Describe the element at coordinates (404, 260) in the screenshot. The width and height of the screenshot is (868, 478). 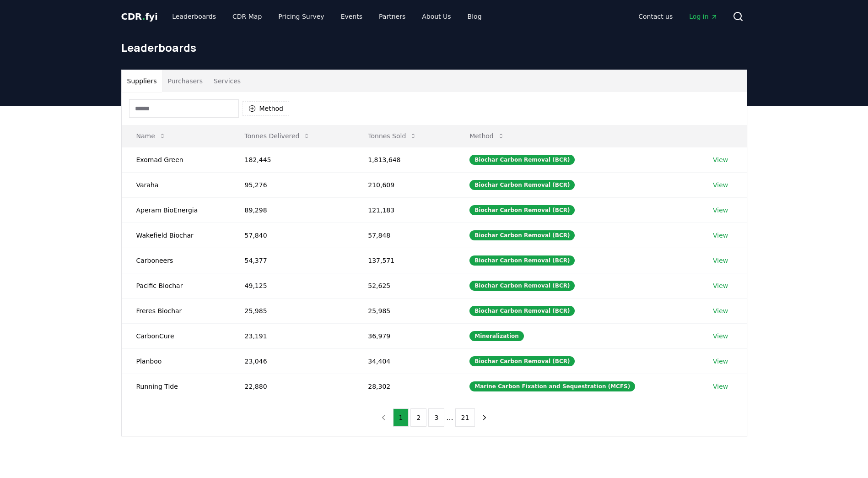
I see `td: 137,571` at that location.